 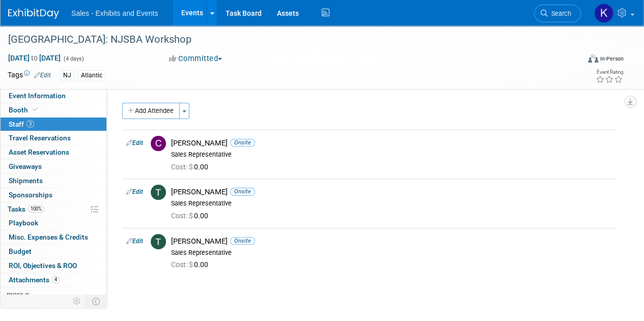 What do you see at coordinates (22, 124) in the screenshot?
I see `span: Staff` at bounding box center [22, 124].